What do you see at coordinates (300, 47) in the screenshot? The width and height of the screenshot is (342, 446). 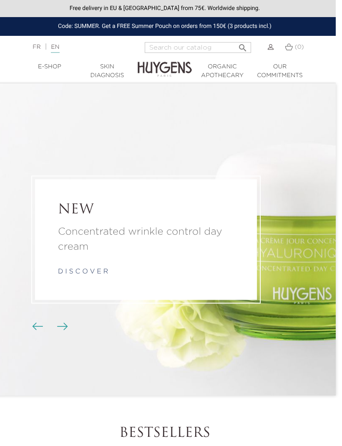 I see `span: (0)` at bounding box center [300, 47].